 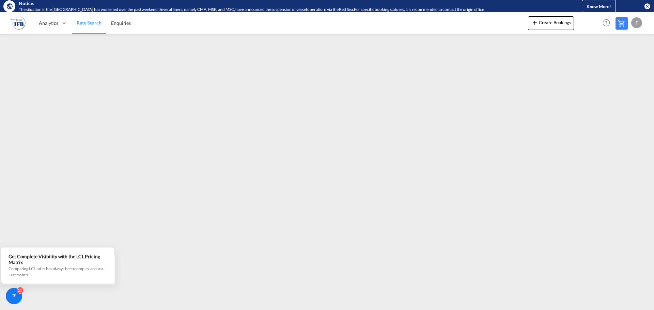 I want to click on div: Analytics, so click(x=53, y=23).